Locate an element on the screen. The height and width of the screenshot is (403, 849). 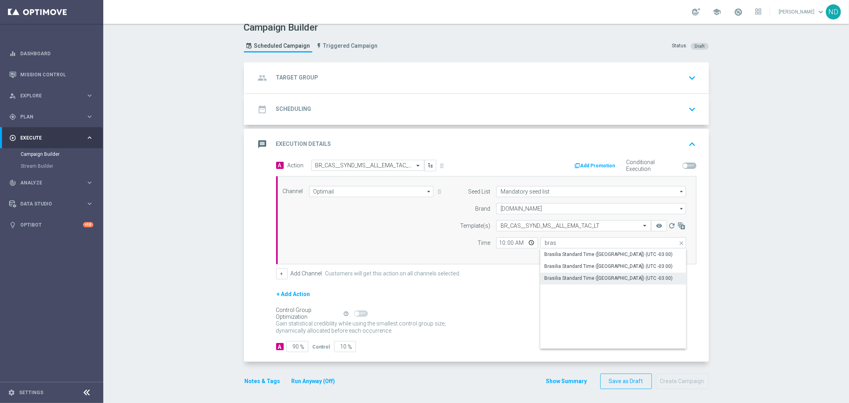
button: lightbulb Optibot +10 is located at coordinates (51, 225).